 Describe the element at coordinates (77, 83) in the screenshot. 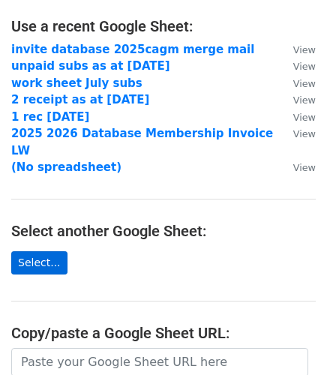

I see `strong: work sheet July subs` at that location.